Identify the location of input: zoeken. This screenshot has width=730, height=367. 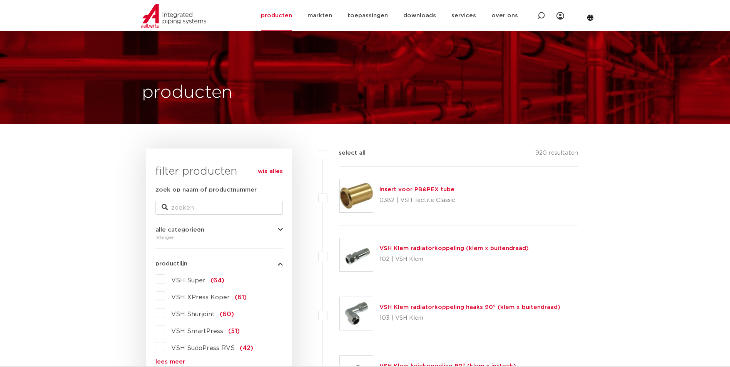
(219, 208).